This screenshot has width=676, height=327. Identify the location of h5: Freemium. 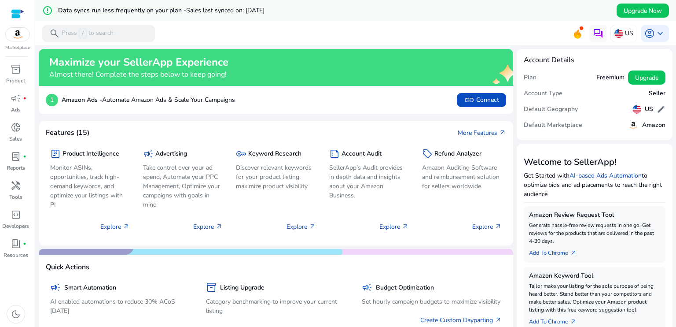
(611, 78).